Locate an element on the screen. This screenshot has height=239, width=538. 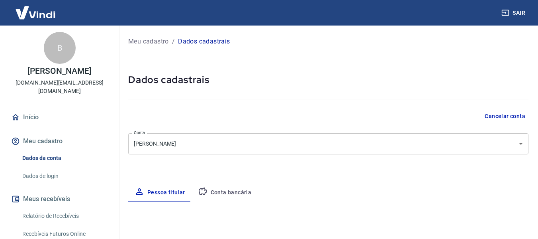
button: Conta bancária is located at coordinates (225, 192).